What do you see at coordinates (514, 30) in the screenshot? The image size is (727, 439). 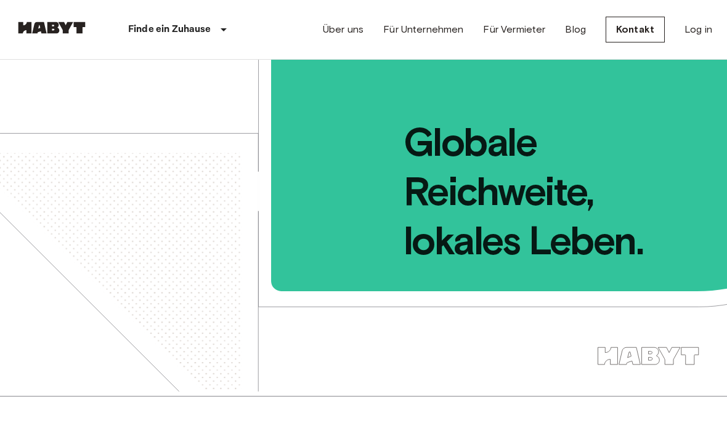 I see `a: Für Vermieter` at bounding box center [514, 30].